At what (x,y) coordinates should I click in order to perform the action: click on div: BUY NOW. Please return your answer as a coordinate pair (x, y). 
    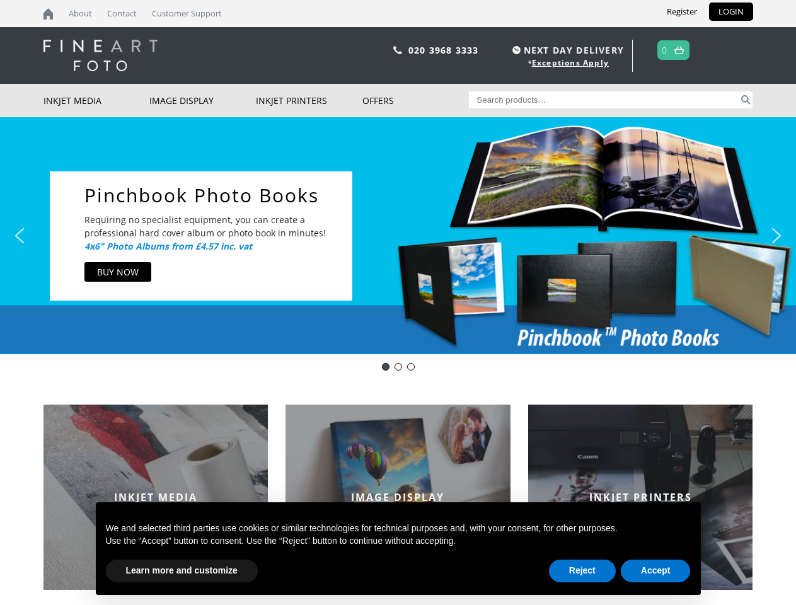
    Looking at the image, I should click on (118, 272).